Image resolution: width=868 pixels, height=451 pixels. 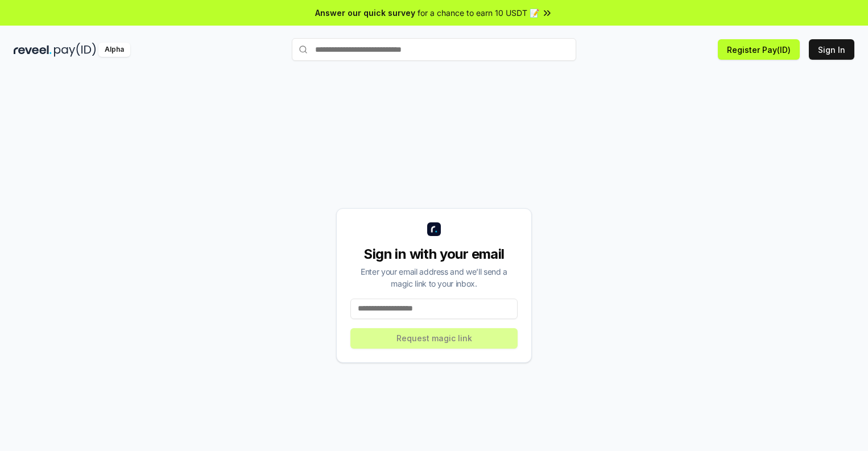 I want to click on img: pay_id, so click(x=75, y=50).